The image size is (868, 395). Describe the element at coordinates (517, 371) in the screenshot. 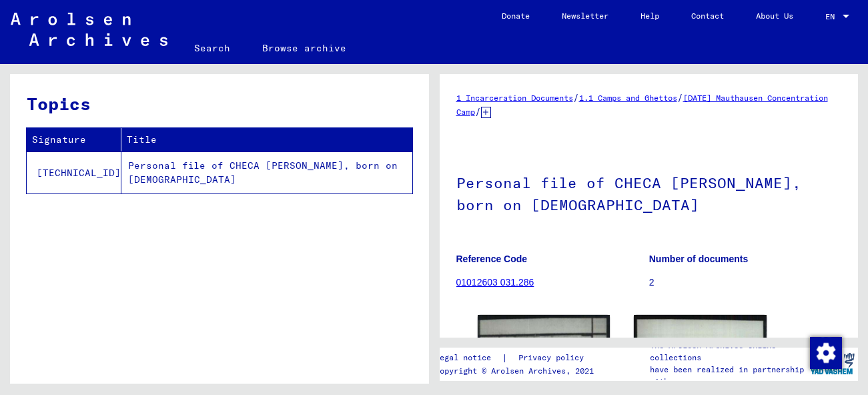

I see `p: Copyright © Arolsen Archives, 2021` at that location.